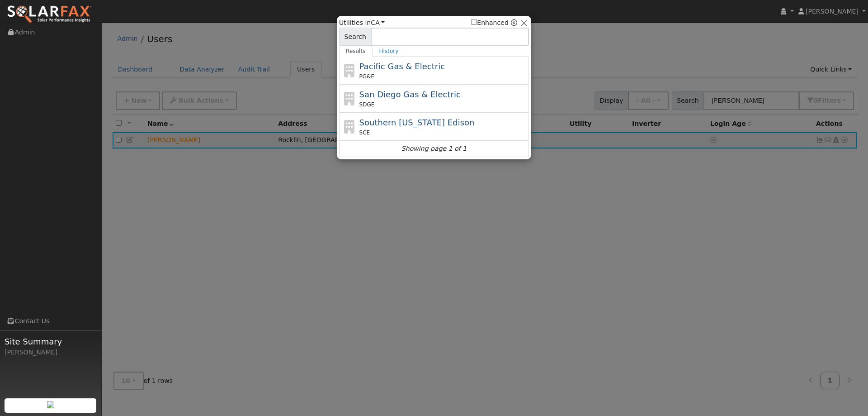  I want to click on span: Show enhanced providers, so click(495, 22).